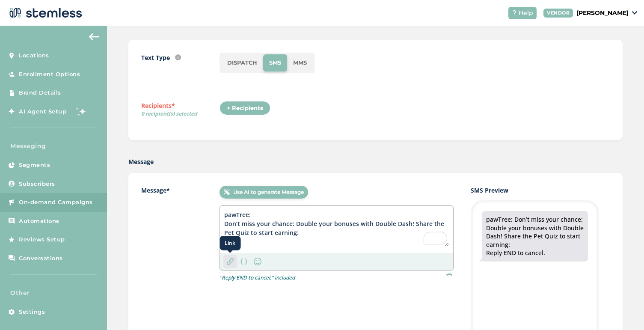  Describe the element at coordinates (155, 57) in the screenshot. I see `label: Text Type` at that location.